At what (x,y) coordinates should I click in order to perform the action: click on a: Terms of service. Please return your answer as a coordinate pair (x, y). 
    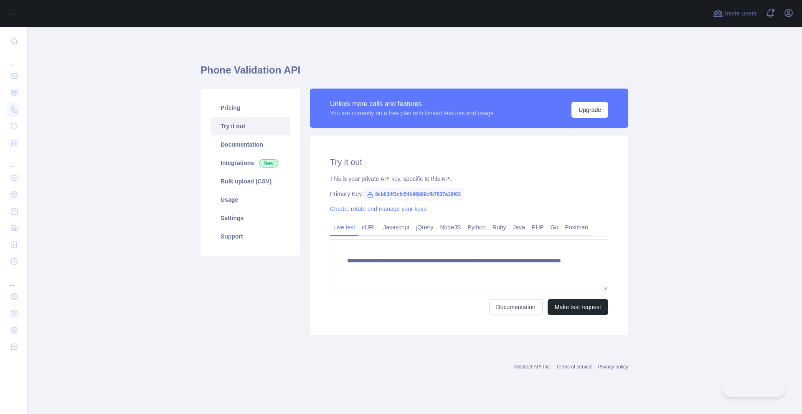
    Looking at the image, I should click on (574, 367).